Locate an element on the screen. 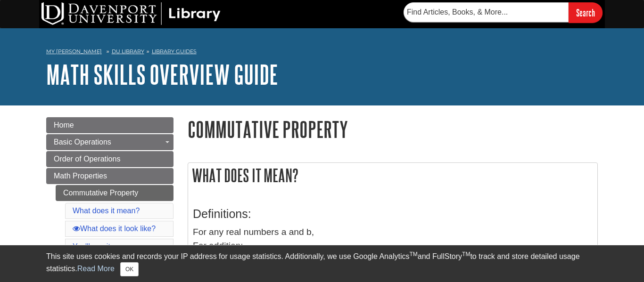  a: Read More is located at coordinates (96, 268).